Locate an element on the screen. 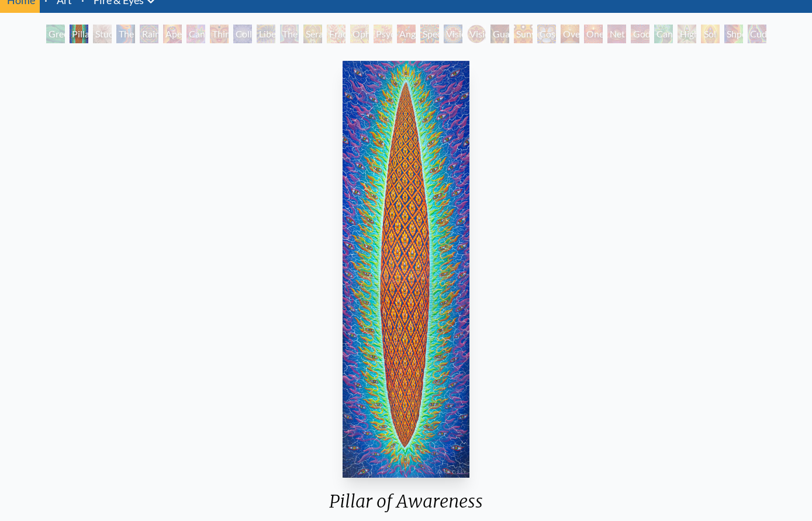 This screenshot has height=521, width=812. div: Sunyata is located at coordinates (523, 34).